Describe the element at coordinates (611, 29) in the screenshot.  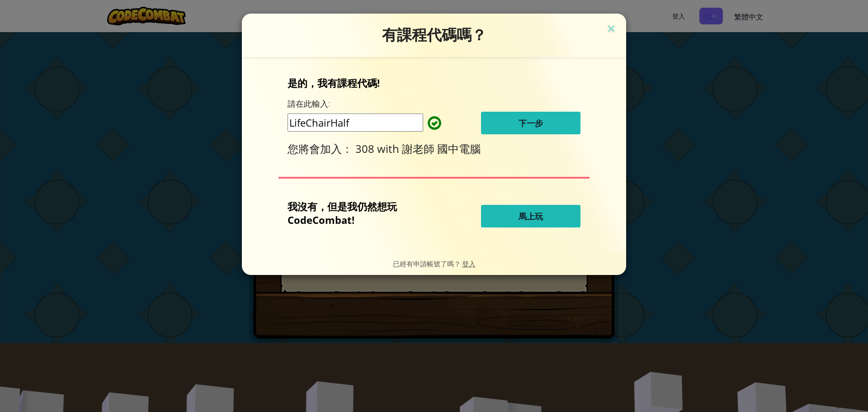
I see `img: close icon` at that location.